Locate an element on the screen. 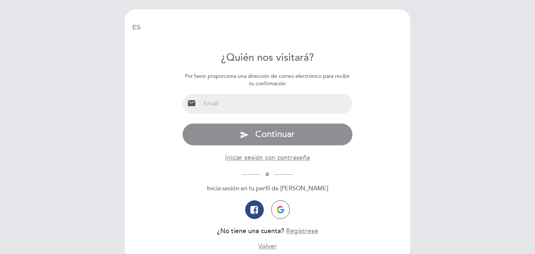 The image size is (535, 254). i: email is located at coordinates (192, 103).